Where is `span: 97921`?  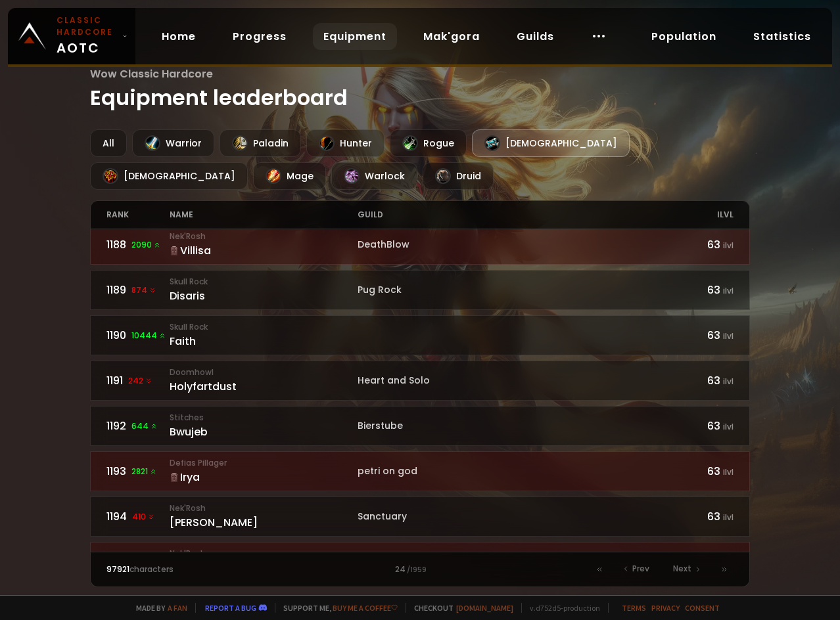 span: 97921 is located at coordinates (118, 569).